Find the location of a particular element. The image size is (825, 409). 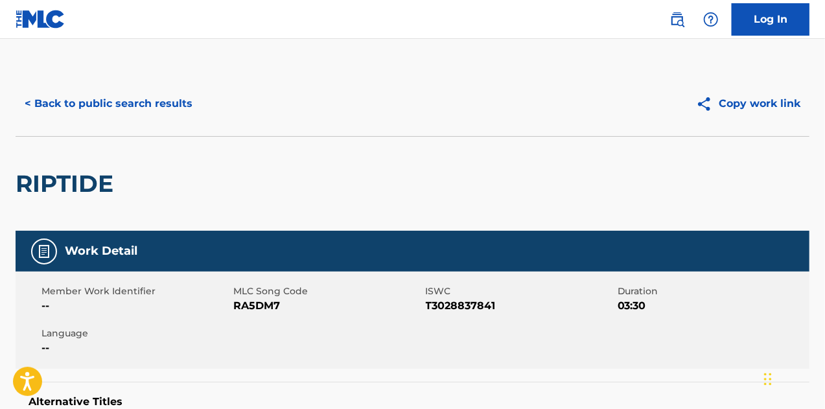

div: Chat Widget is located at coordinates (792, 378).